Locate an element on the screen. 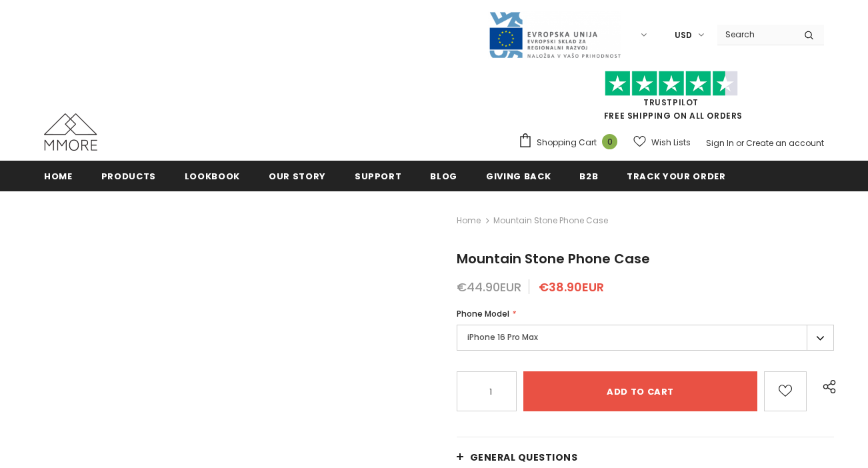 This screenshot has width=868, height=468. a: Create an account is located at coordinates (784, 143).